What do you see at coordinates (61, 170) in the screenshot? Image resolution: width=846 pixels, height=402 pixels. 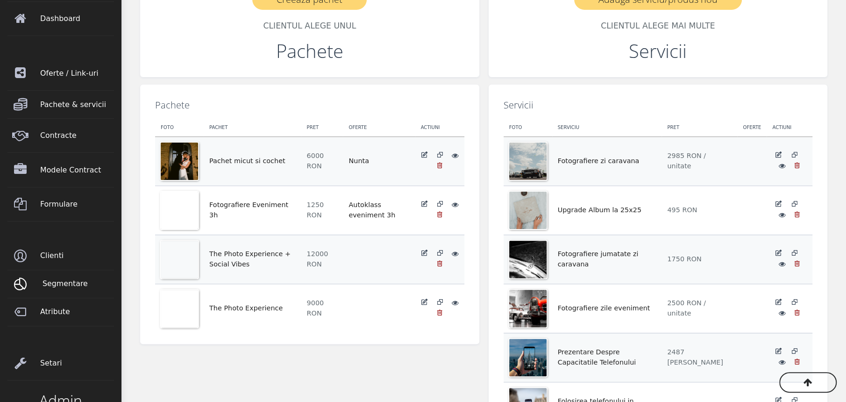 I see `a: Modele Contract` at bounding box center [61, 170].